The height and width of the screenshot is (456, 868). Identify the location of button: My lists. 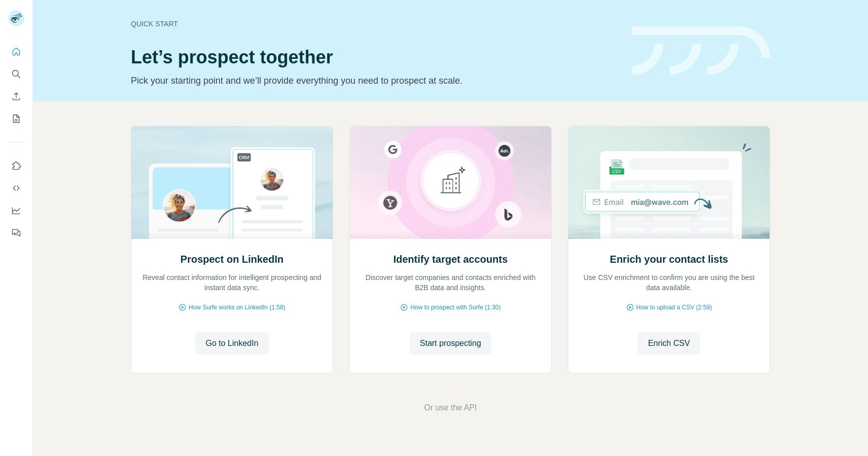
(16, 118).